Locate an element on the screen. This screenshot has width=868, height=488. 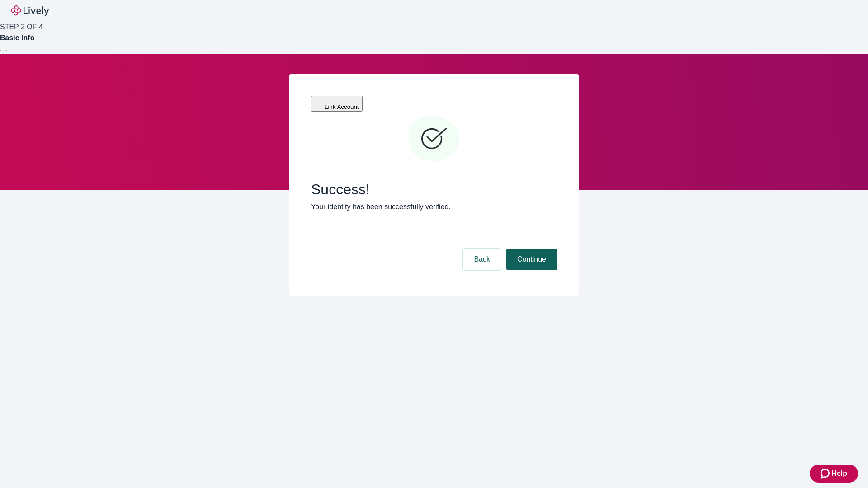
p: Your identity has been successfully verified. is located at coordinates (434, 207).